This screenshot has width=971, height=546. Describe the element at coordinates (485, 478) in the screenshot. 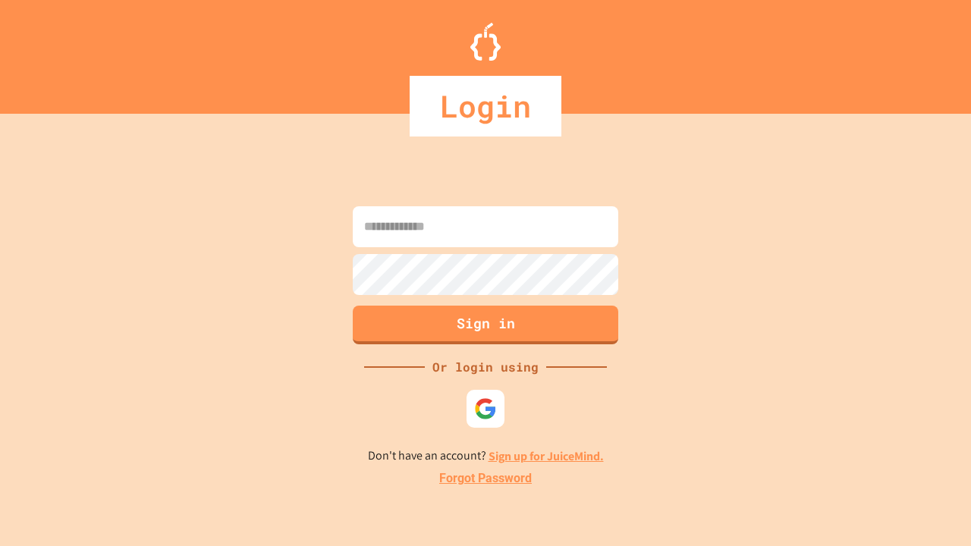

I see `a: Forgot Password` at that location.